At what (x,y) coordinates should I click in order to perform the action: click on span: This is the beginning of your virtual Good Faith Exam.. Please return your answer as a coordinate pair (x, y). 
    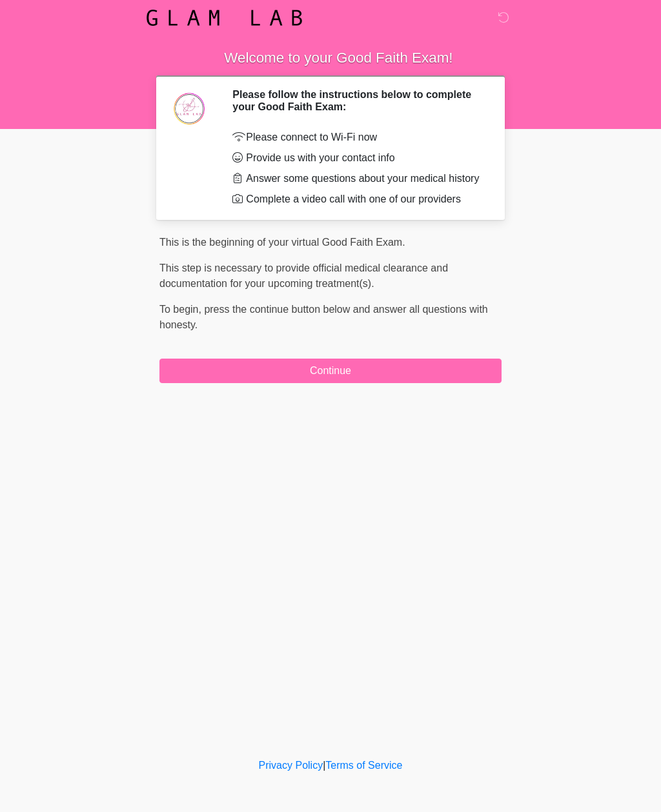
    Looking at the image, I should click on (282, 242).